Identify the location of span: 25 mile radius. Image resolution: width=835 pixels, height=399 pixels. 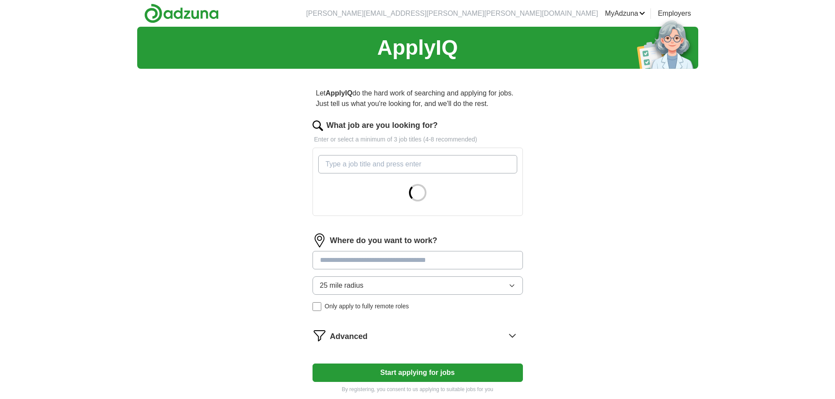
(342, 286).